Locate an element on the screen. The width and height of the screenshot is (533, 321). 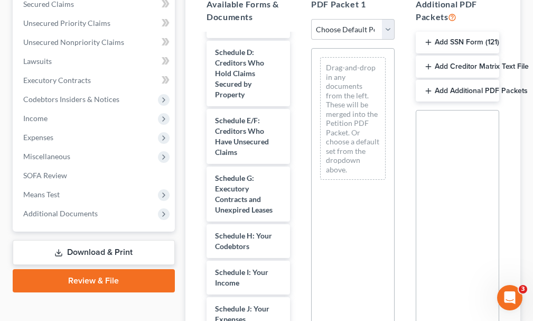
span: Executory Contracts is located at coordinates (57, 80).